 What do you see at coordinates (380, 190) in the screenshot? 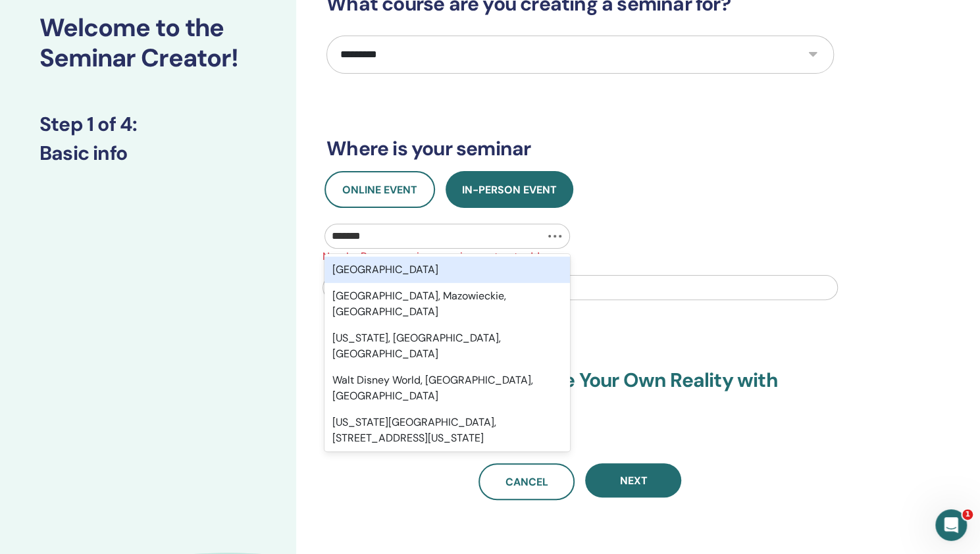
I see `button: Online Event` at bounding box center [380, 190].